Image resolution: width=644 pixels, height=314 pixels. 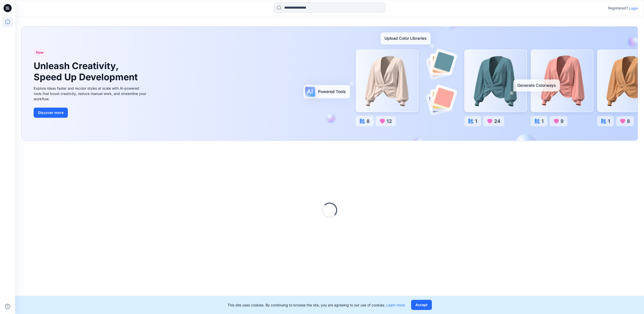 What do you see at coordinates (50, 113) in the screenshot?
I see `button: Discover more` at bounding box center [50, 113].